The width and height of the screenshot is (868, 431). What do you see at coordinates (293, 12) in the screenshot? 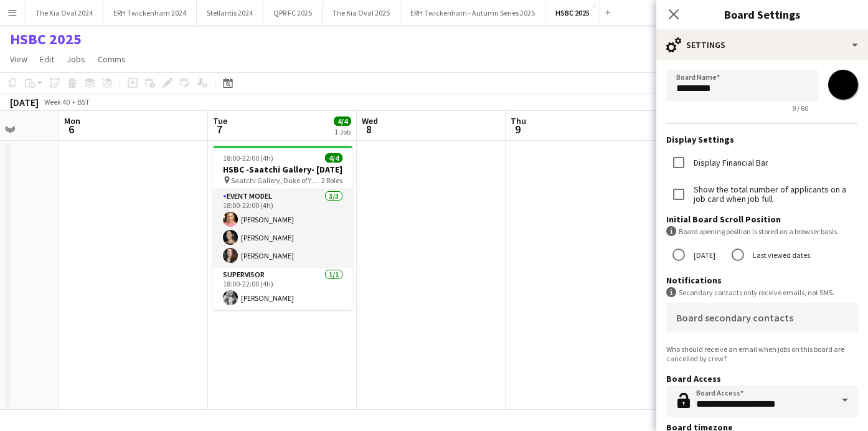
I see `button: QPR FC 2025` at bounding box center [293, 12].